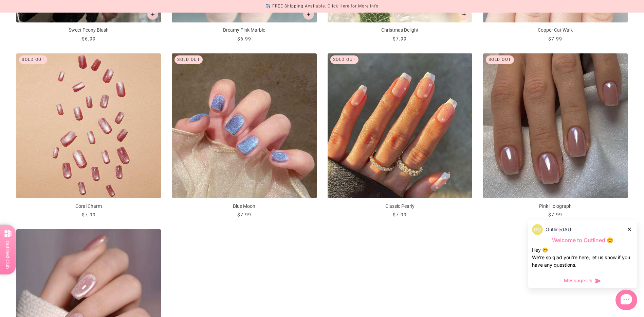 This screenshot has height=317, width=644. Describe the element at coordinates (555, 206) in the screenshot. I see `p: Pink Holograph` at that location.